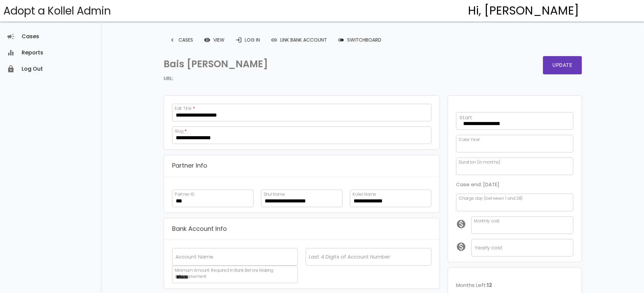  I want to click on p: Bank Account Info, so click(200, 229).